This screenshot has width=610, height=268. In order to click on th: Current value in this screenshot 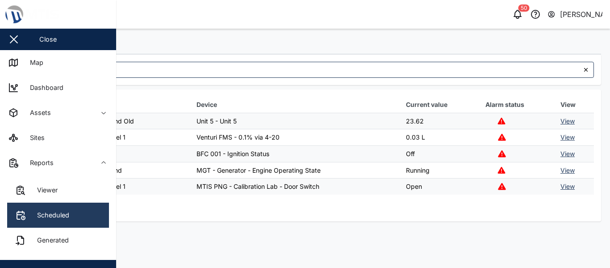, I will do `click(441, 105)`.